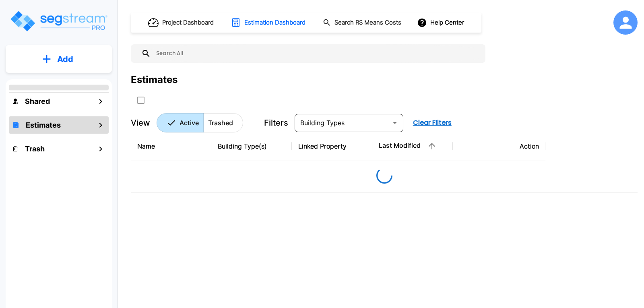 Image resolution: width=644 pixels, height=308 pixels. I want to click on p: Trashed, so click(221, 123).